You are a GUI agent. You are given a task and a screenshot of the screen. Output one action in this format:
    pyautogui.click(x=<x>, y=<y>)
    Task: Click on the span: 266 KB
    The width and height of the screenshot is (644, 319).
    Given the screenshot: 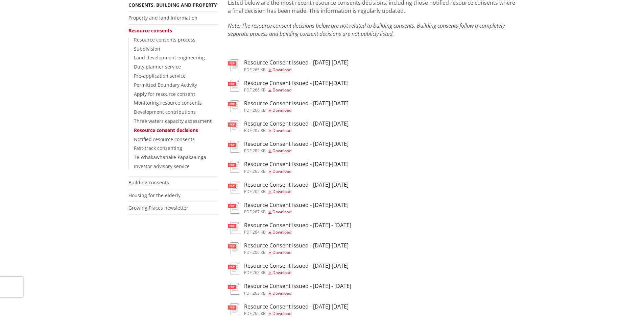 What is the action you would take?
    pyautogui.click(x=259, y=90)
    